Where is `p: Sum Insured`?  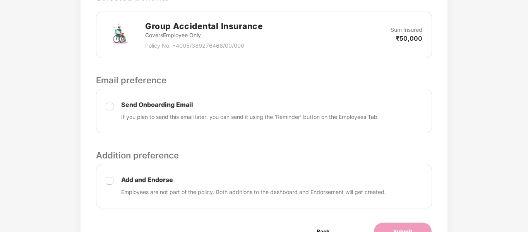
p: Sum Insured is located at coordinates (406, 30).